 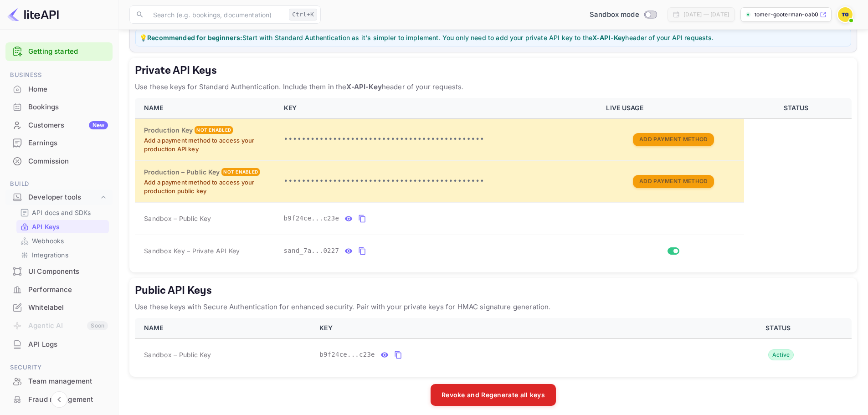 I want to click on span: Security, so click(x=59, y=368).